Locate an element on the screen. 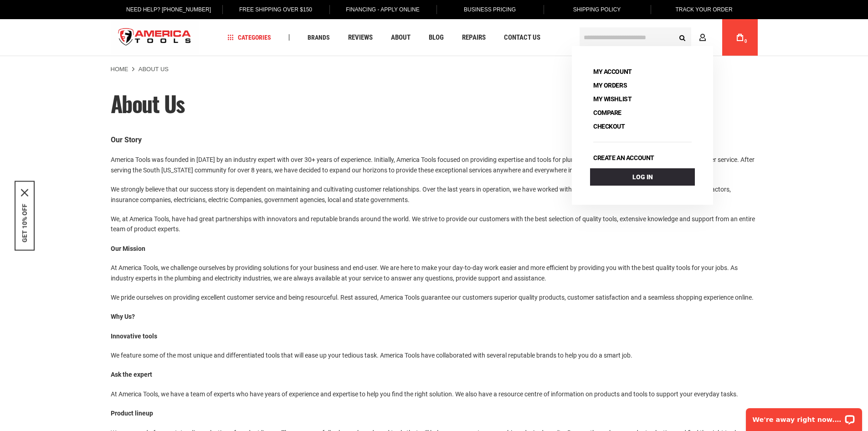 The height and width of the screenshot is (431, 868). span: Shipping Policy is located at coordinates (597, 10).